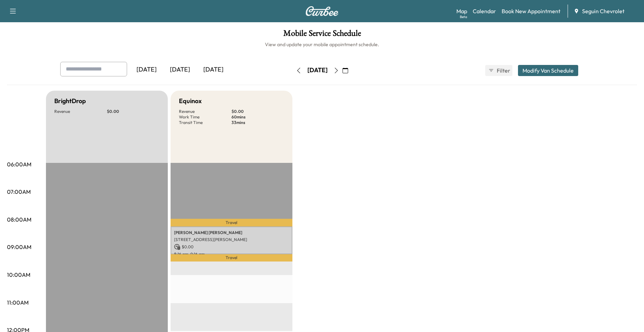 The width and height of the screenshot is (644, 332). What do you see at coordinates (19, 219) in the screenshot?
I see `p: 08:00AM` at bounding box center [19, 219].